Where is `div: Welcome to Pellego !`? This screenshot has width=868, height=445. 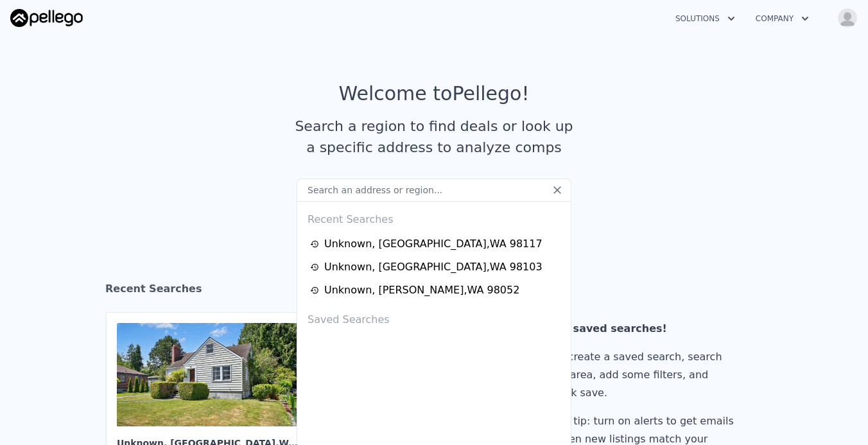 div: Welcome to Pellego ! is located at coordinates (434, 94).